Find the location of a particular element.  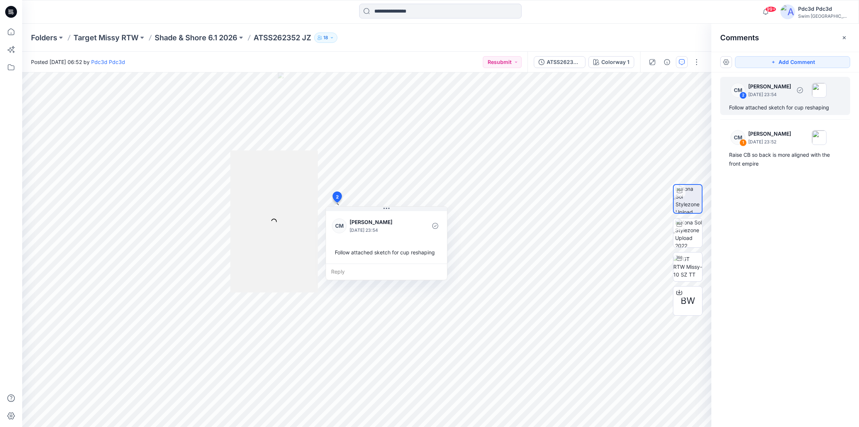

a: Shade & Shore 6.1 2026 is located at coordinates (196, 38).